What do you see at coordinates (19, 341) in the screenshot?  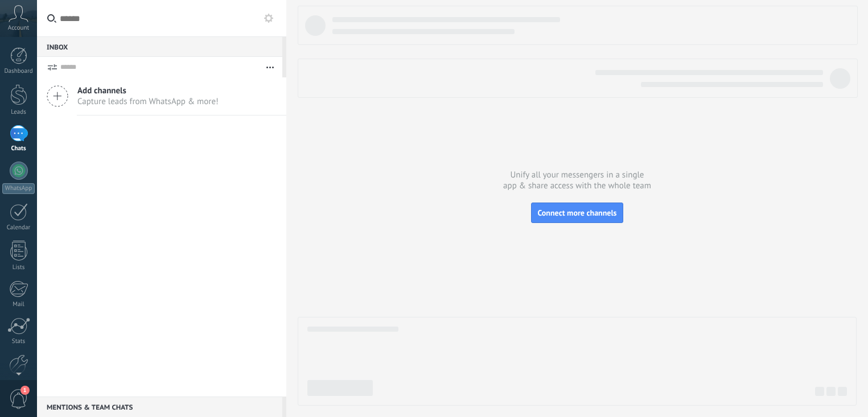 I see `div: Stats` at bounding box center [19, 341].